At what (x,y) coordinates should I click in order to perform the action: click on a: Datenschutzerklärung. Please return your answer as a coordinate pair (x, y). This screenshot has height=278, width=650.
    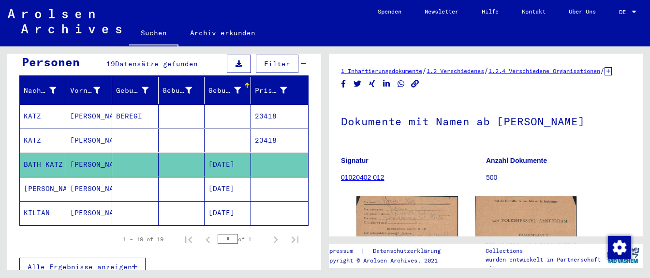
    Looking at the image, I should click on (408, 251).